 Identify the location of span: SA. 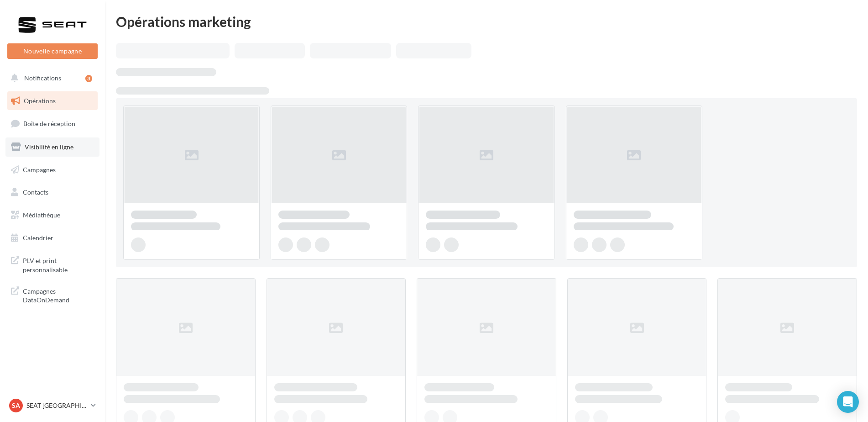
(16, 406).